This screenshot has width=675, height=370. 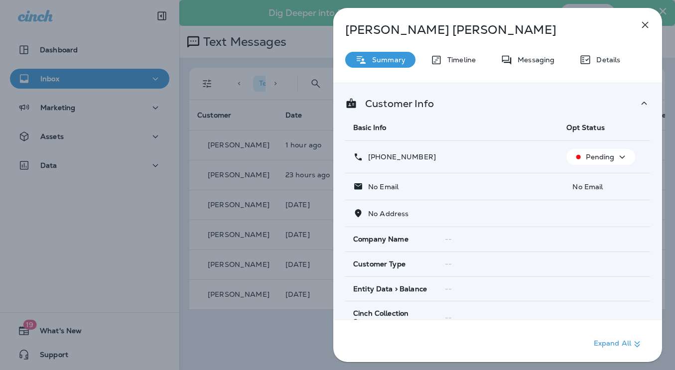 What do you see at coordinates (385, 214) in the screenshot?
I see `p: No Address` at bounding box center [385, 214].